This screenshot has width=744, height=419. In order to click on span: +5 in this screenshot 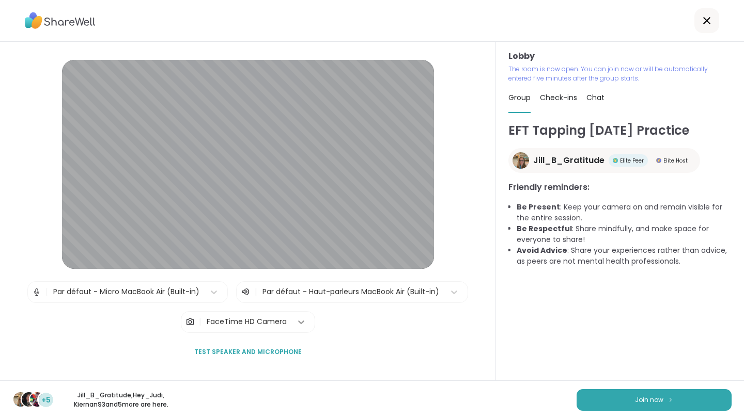, I will do `click(46, 400)`.